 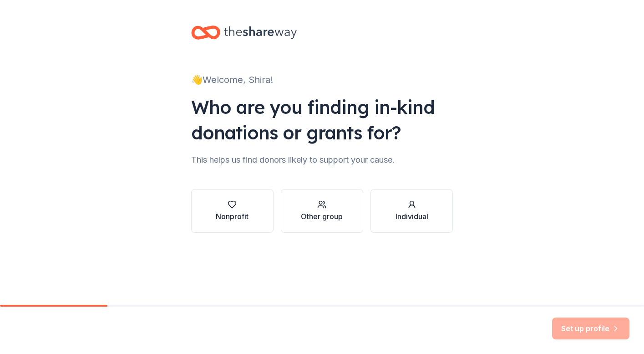 What do you see at coordinates (412, 211) in the screenshot?
I see `button: Individual` at bounding box center [412, 211].